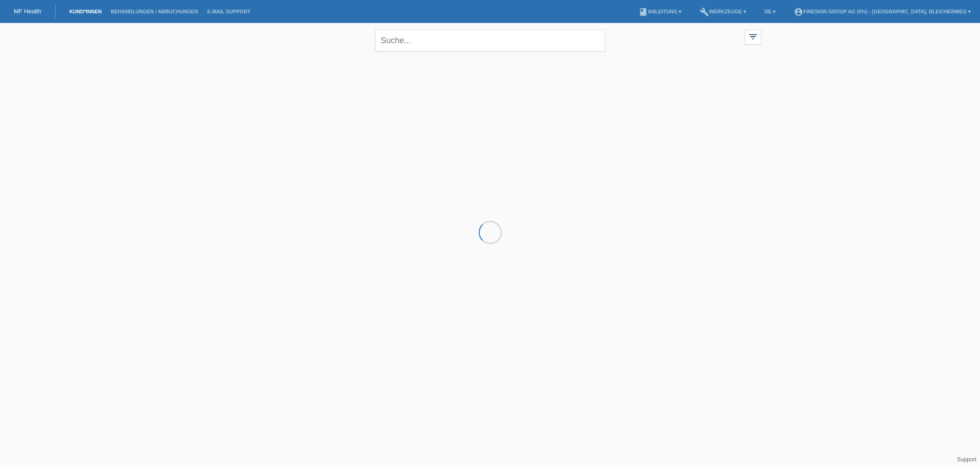 This screenshot has width=980, height=465. Describe the element at coordinates (643, 12) in the screenshot. I see `i: book` at that location.